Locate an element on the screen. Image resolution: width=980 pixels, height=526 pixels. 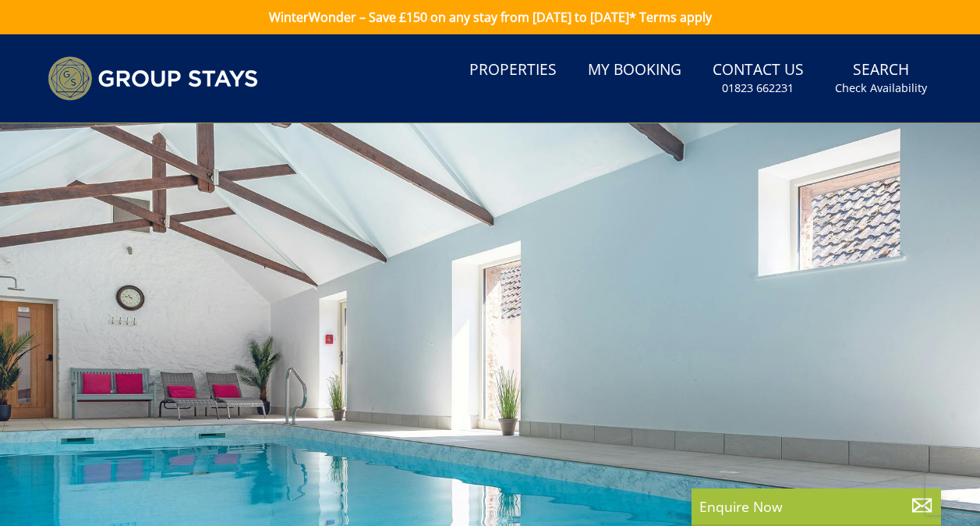
small: Check Availability is located at coordinates (881, 89).